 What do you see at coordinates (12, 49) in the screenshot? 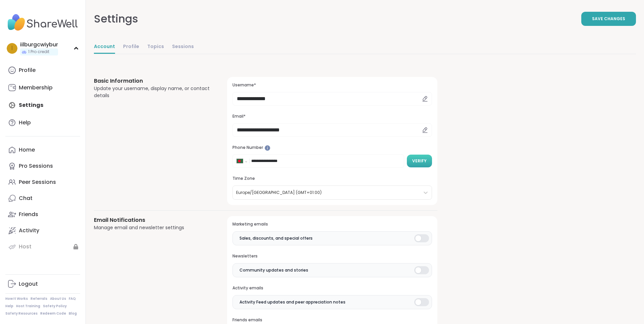
I see `span: i` at bounding box center [12, 49].